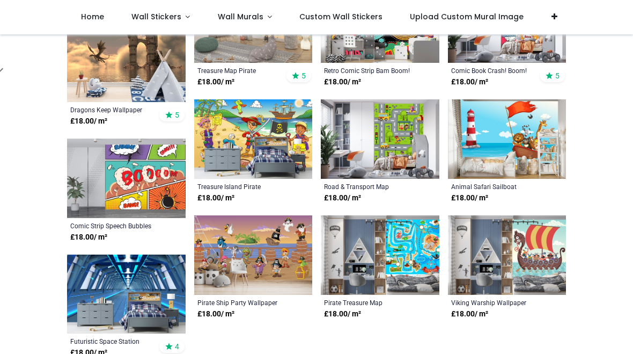  Describe the element at coordinates (242, 186) in the screenshot. I see `a: Treasure Island Pirate Wallpaper` at that location.